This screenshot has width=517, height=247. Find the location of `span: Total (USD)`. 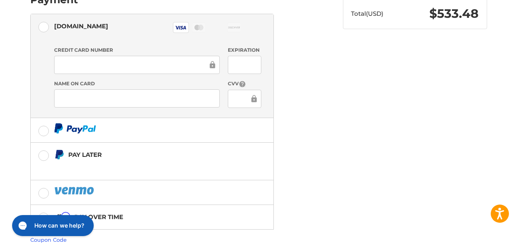

span: Total (USD) is located at coordinates (367, 13).